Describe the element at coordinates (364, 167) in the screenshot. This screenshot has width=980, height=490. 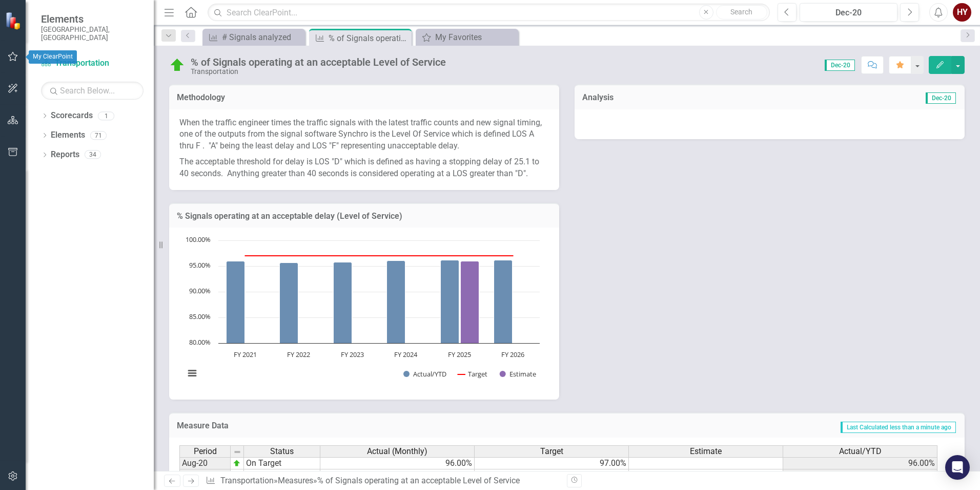
I see `p: The acceptable threshold for delay is LOS "D" which is defined as having a stopping delay of 25.1...` at that location.